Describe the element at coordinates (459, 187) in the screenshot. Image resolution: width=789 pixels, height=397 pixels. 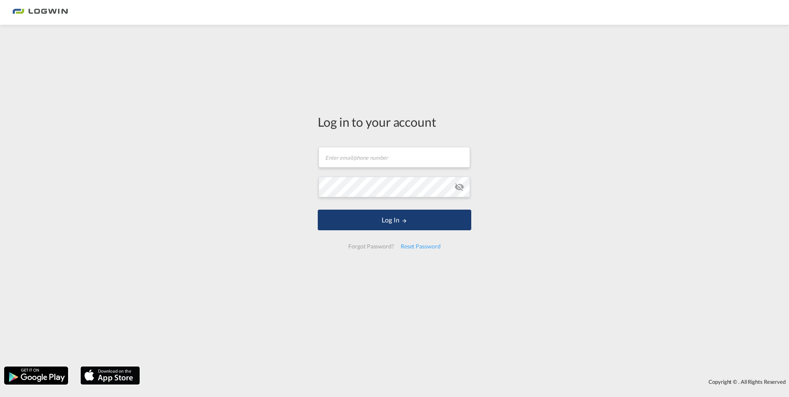
I see `md-icon: icon-eye-off` at that location.